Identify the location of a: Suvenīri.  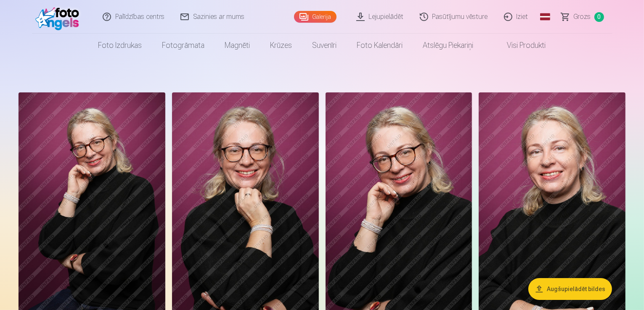
(325, 45).